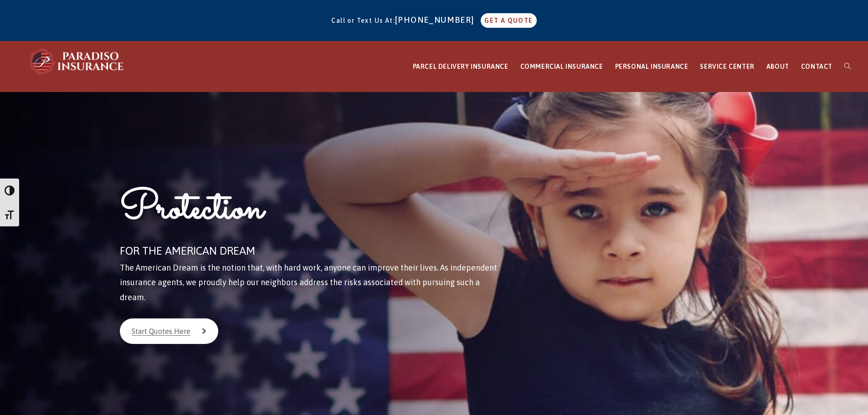  I want to click on h1: Protection, so click(310, 212).